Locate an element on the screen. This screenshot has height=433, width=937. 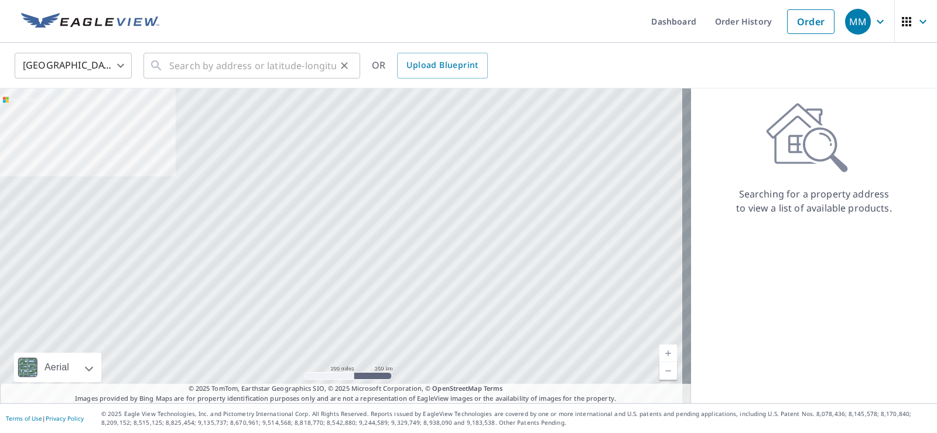
a: Current Level 5, Zoom Out is located at coordinates (668, 371).